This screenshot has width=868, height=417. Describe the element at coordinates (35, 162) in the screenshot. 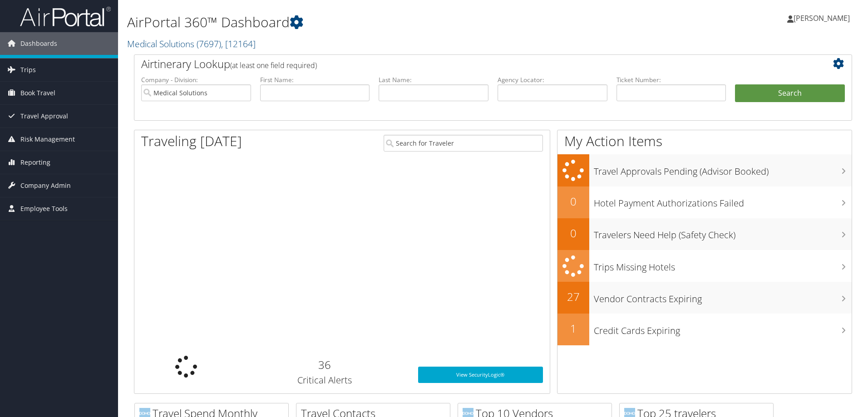

I see `span: Reporting` at that location.